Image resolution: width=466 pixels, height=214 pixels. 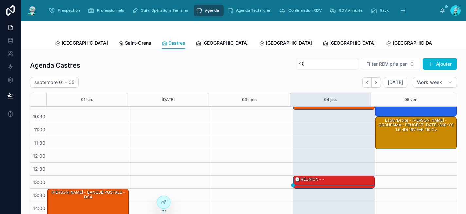 I want to click on h2: septembre 01 – 05, so click(x=54, y=82).